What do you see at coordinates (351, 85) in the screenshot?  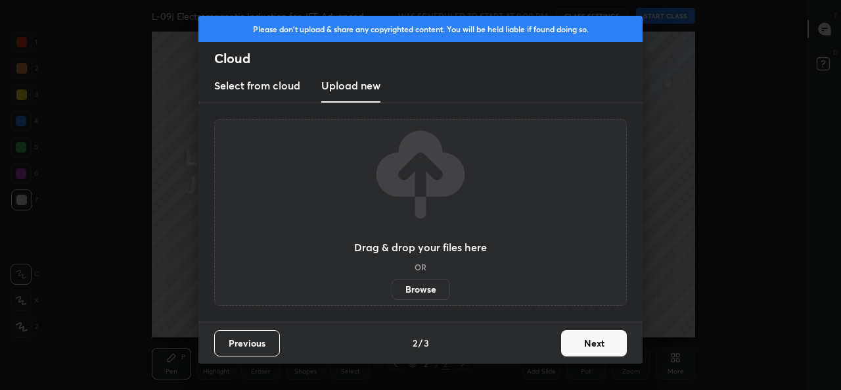 I see `h3: Upload new` at bounding box center [351, 85].